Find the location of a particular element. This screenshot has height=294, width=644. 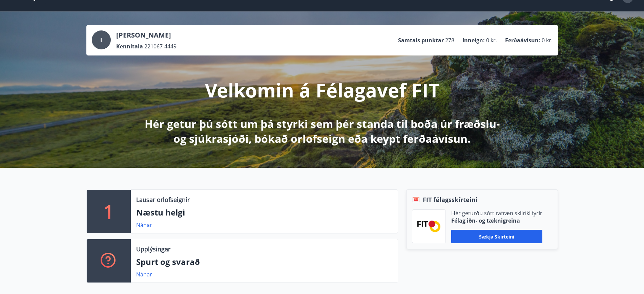

span: I is located at coordinates (101, 40).